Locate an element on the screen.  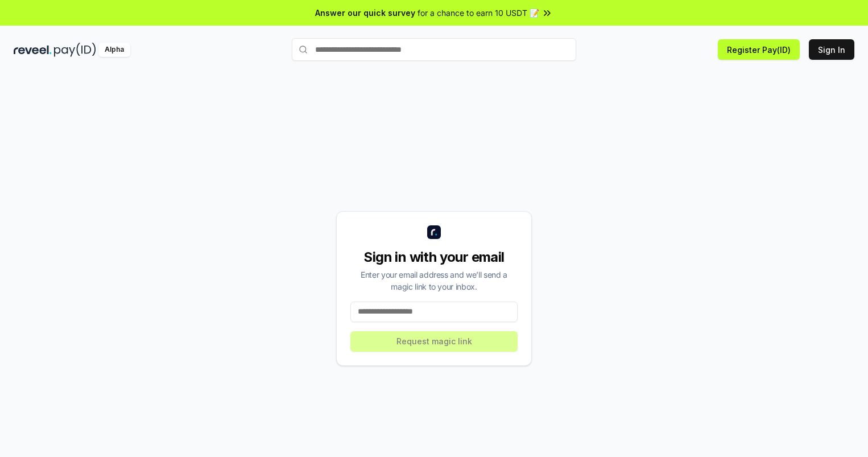
div: Enter your email address and we’ll send a magic link to your inbox. is located at coordinates (434, 280).